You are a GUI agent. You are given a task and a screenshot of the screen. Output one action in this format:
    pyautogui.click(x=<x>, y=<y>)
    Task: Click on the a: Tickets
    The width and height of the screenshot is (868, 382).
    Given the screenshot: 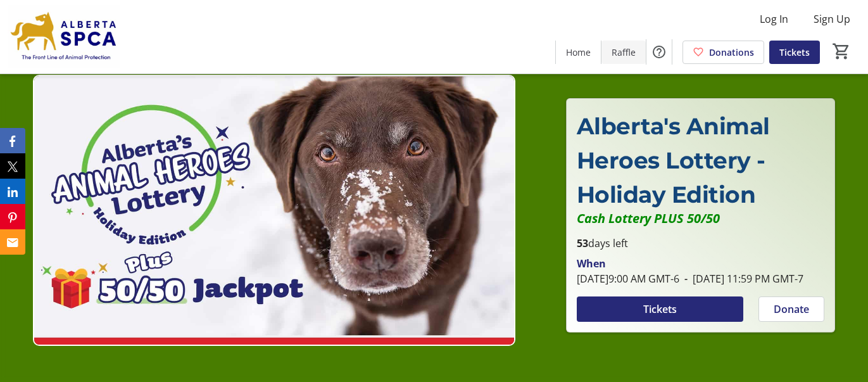 What is the action you would take?
    pyautogui.click(x=794, y=52)
    